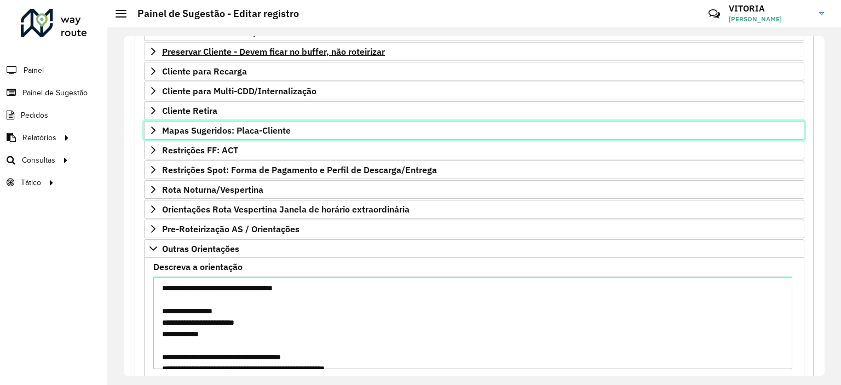 The width and height of the screenshot is (841, 385). I want to click on a: Rota Noturna/Vespertina, so click(474, 189).